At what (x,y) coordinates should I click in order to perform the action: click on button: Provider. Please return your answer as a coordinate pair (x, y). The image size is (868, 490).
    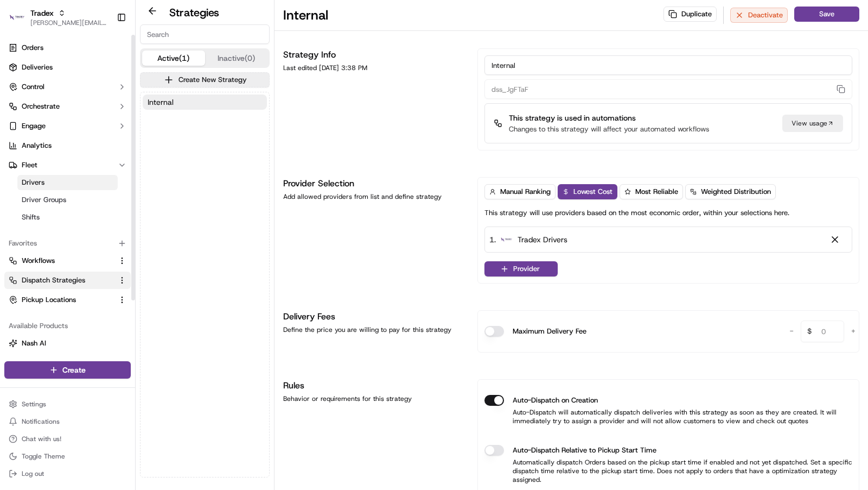
    Looking at the image, I should click on (521, 269).